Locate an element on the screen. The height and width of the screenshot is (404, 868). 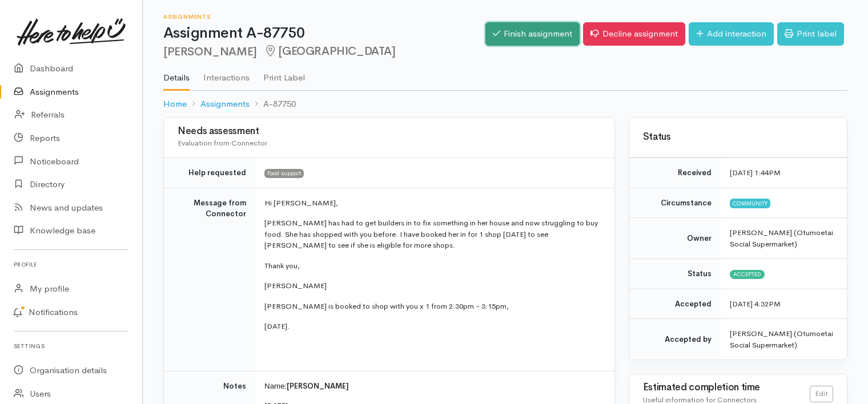
span: Name: is located at coordinates (276, 386).